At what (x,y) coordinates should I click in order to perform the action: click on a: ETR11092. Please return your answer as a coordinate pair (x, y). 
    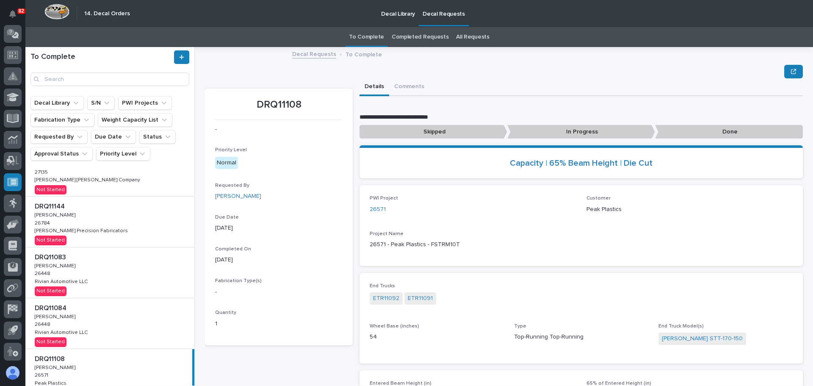
    Looking at the image, I should click on (386, 298).